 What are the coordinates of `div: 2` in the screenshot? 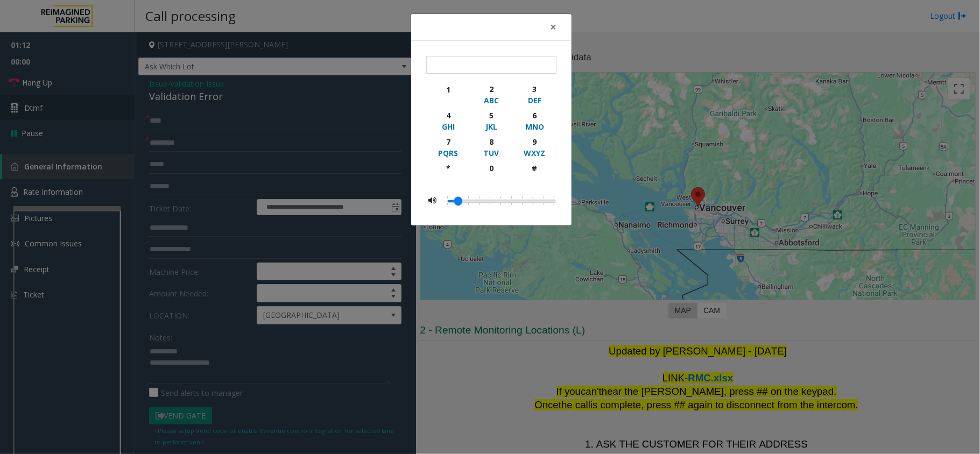 It's located at (491, 89).